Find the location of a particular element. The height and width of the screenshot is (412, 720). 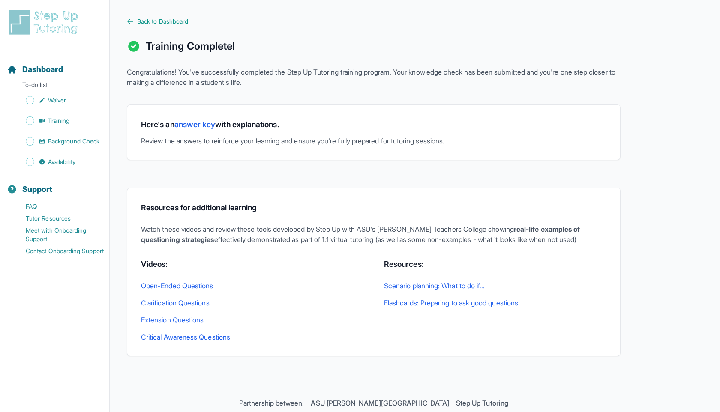

h2: Resources for additional learning is located at coordinates (374, 208).